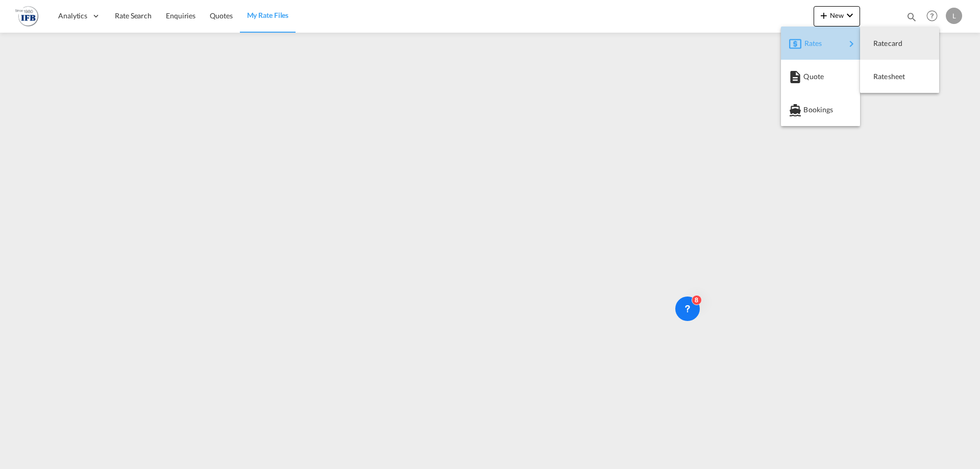 The width and height of the screenshot is (980, 469). I want to click on span: Ratecard, so click(879, 44).